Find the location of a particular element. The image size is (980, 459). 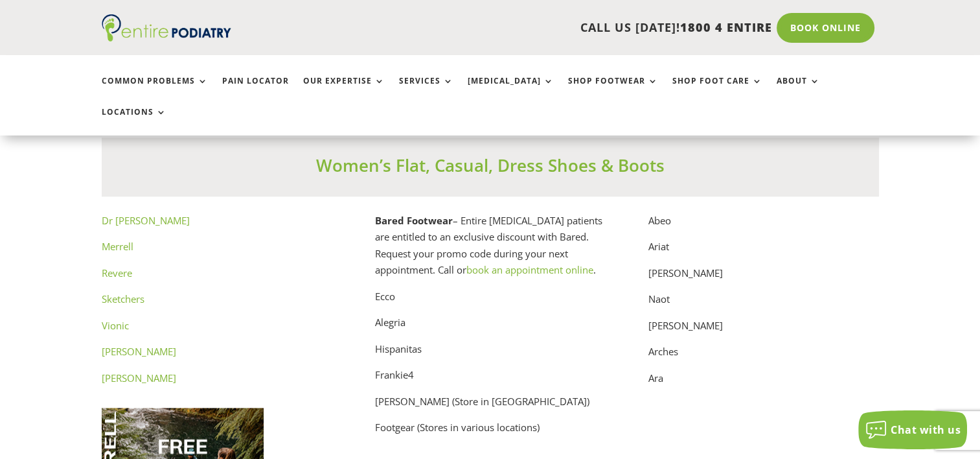

a: Entire Podiatry is located at coordinates (166, 38).